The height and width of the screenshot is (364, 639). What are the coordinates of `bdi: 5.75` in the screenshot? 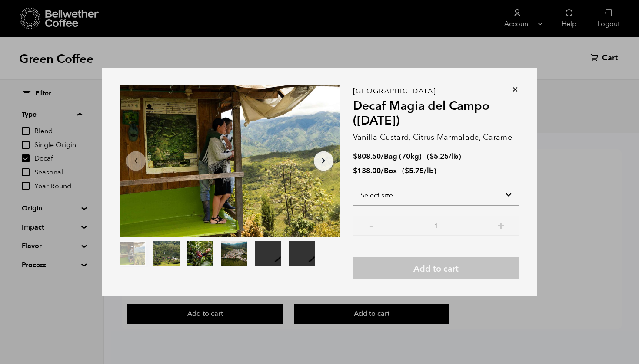 It's located at (414, 171).